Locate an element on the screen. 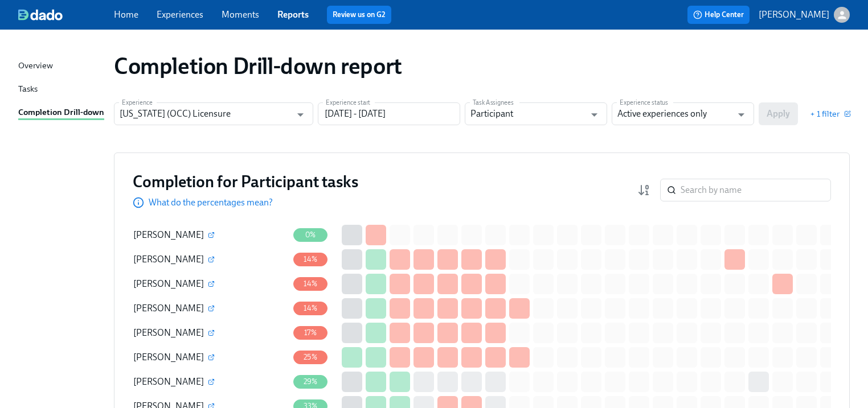 Image resolution: width=868 pixels, height=408 pixels. h3: Completion for Participant tasks is located at coordinates (245, 181).